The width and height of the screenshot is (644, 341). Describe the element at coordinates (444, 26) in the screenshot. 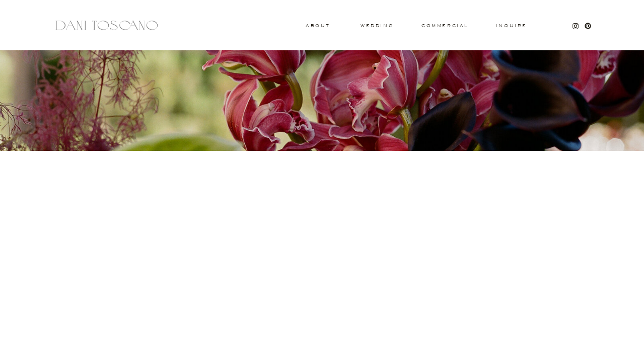

I see `a: commercial` at that location.